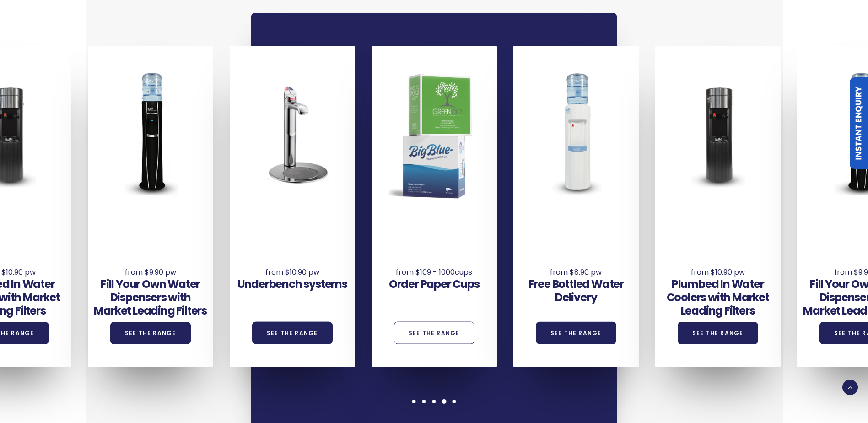 The width and height of the screenshot is (868, 423). What do you see at coordinates (718, 297) in the screenshot?
I see `a: Plumbed In Water Coolers with Market Leading Filters` at bounding box center [718, 297].